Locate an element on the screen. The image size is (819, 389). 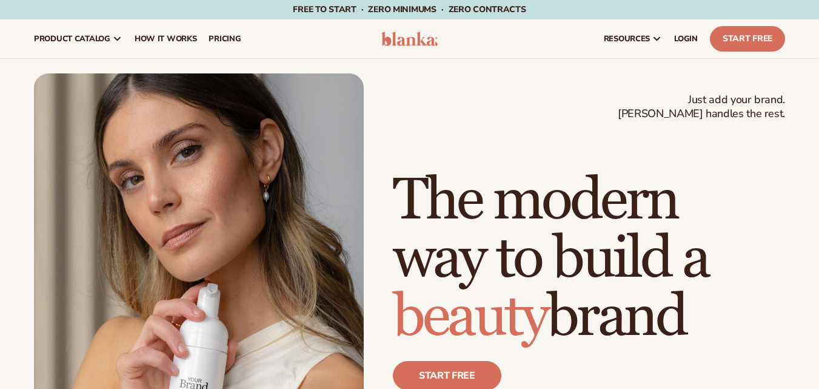
span: How It Works is located at coordinates (166, 39).